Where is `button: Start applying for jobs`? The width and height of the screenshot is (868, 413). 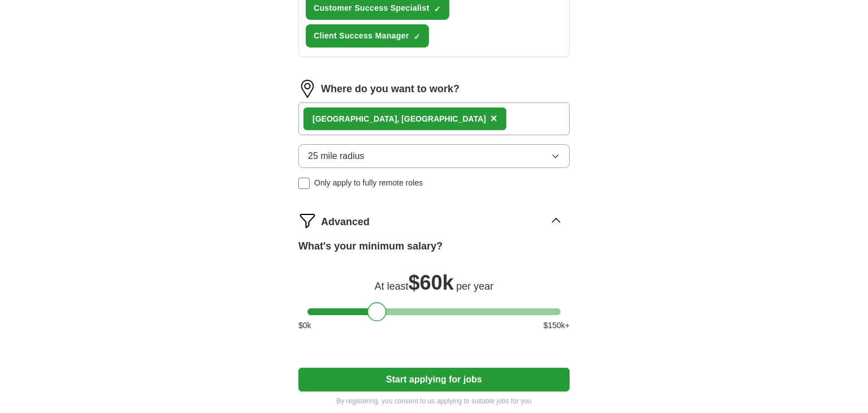 button: Start applying for jobs is located at coordinates (434, 379).